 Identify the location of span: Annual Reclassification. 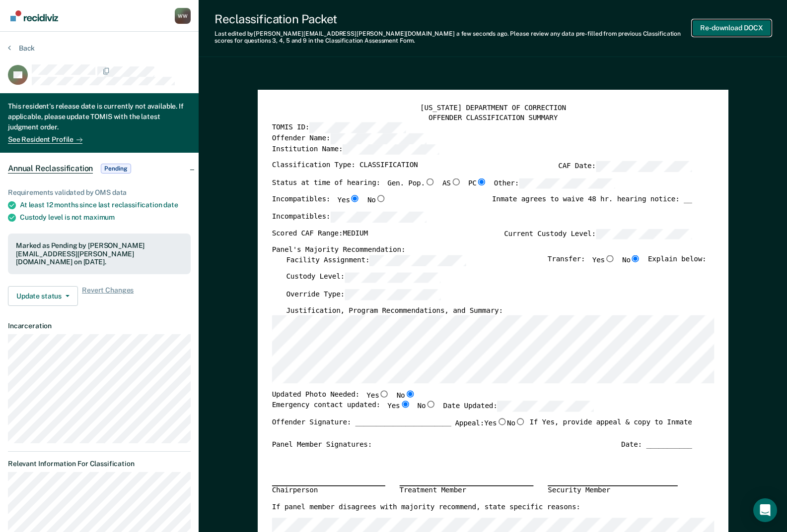
(50, 168).